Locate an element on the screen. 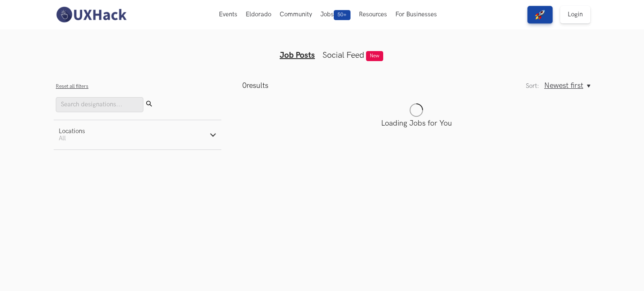 The height and width of the screenshot is (291, 644). span: 0 is located at coordinates (244, 85).